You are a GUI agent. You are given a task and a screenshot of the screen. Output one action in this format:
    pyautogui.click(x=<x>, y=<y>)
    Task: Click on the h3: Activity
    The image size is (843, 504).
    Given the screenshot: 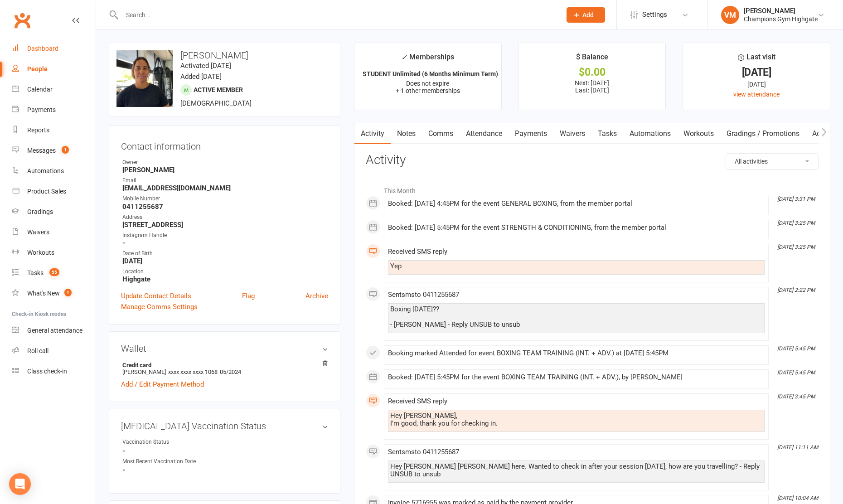 What is the action you would take?
    pyautogui.click(x=592, y=160)
    